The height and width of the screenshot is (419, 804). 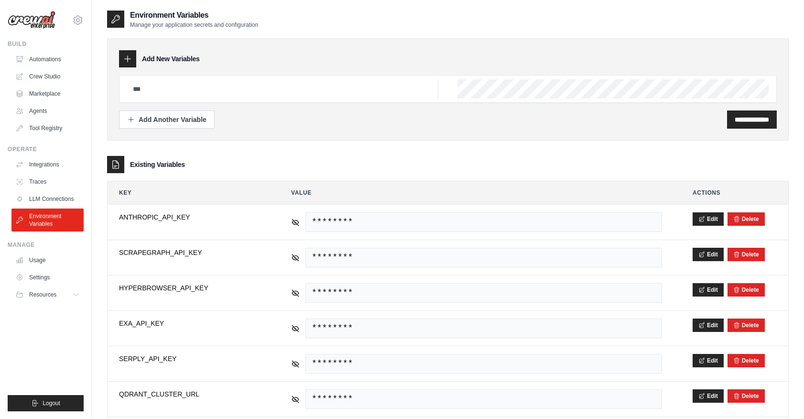 What do you see at coordinates (51, 403) in the screenshot?
I see `span: Logout` at bounding box center [51, 403].